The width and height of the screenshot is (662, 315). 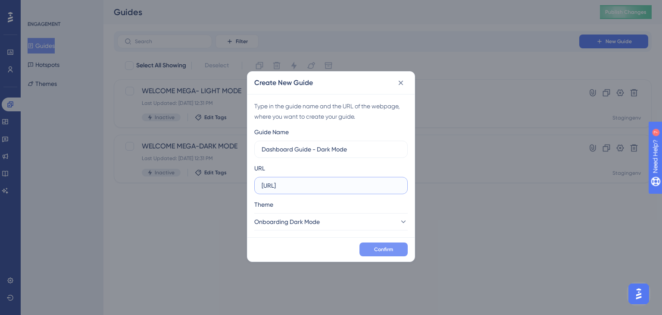 I want to click on img: launcher-image-alternative-text, so click(x=13, y=13).